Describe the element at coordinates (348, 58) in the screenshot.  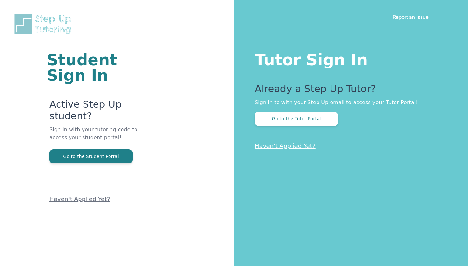
I see `h1: Tutor Sign In` at that location.